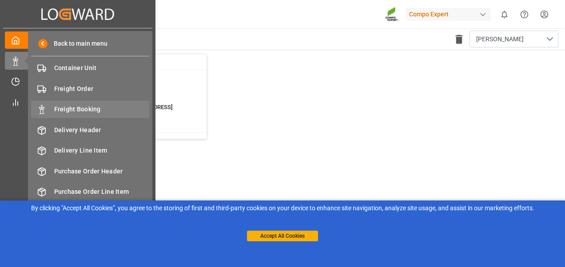  I want to click on button: Compo Expert, so click(450, 14).